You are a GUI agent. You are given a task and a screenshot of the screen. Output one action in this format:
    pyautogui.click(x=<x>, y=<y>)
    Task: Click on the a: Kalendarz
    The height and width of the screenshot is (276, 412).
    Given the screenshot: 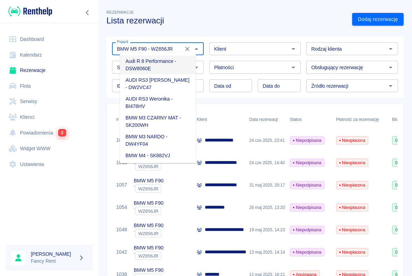 What is the action you would take?
    pyautogui.click(x=49, y=55)
    